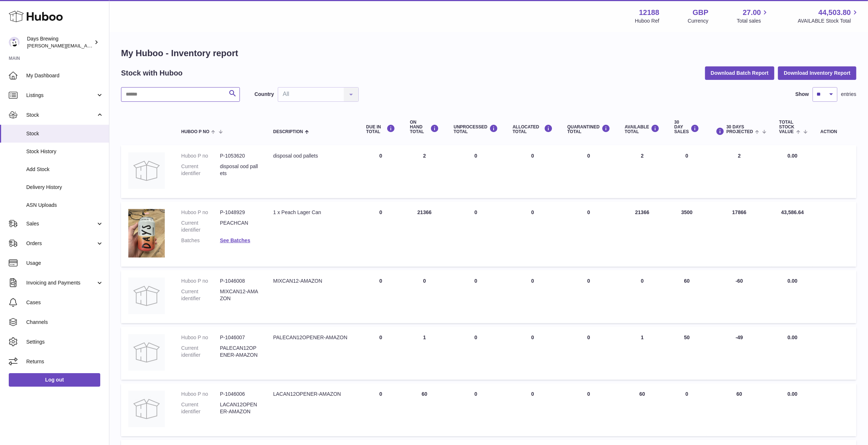  Describe the element at coordinates (380, 129) in the screenshot. I see `div: DUE IN TOTAL` at that location.